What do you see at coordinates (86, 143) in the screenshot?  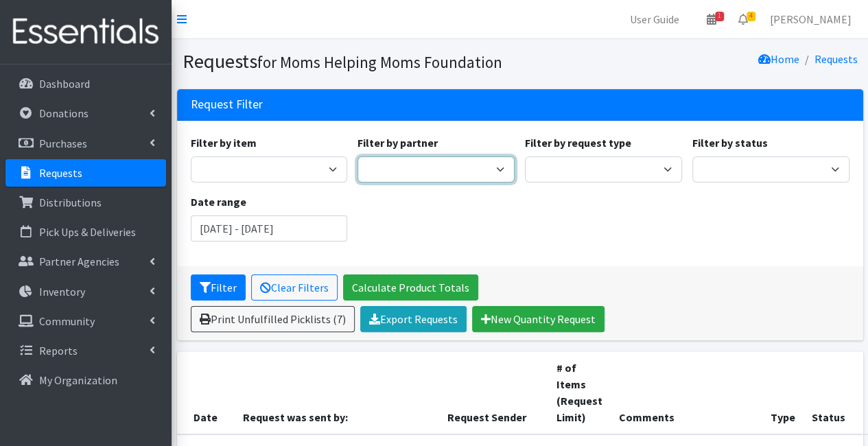 I see `a: Purchases` at bounding box center [86, 143].